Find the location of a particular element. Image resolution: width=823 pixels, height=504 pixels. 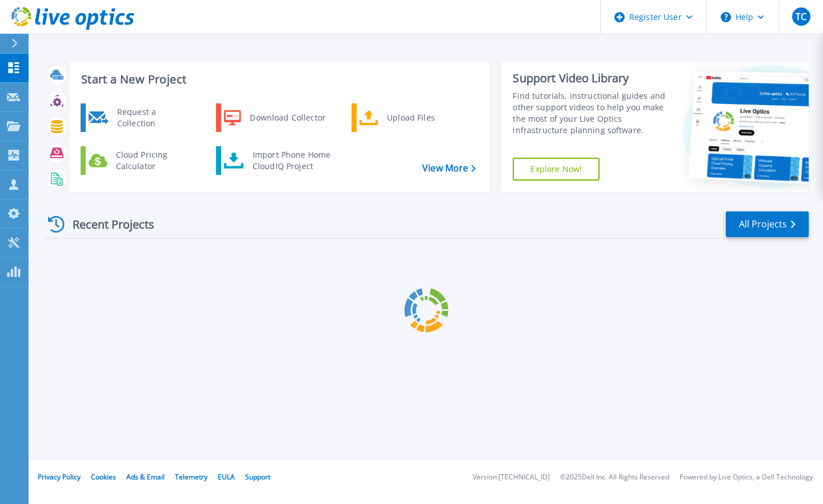

a: Upload Files is located at coordinates (410, 118).